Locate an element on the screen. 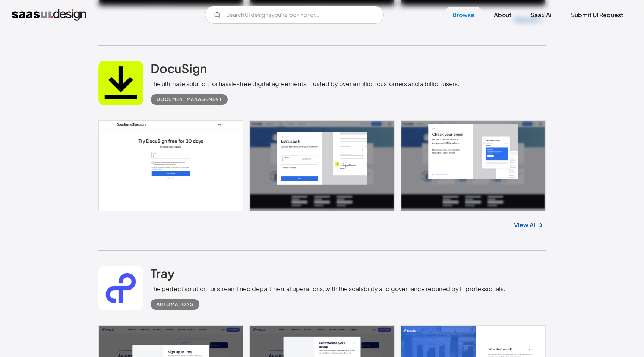 The height and width of the screenshot is (357, 644). form: Email Form is located at coordinates (295, 15).